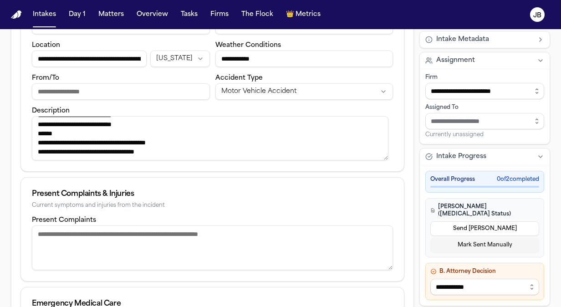  What do you see at coordinates (485, 157) in the screenshot?
I see `button: Intake Progress` at bounding box center [485, 157].